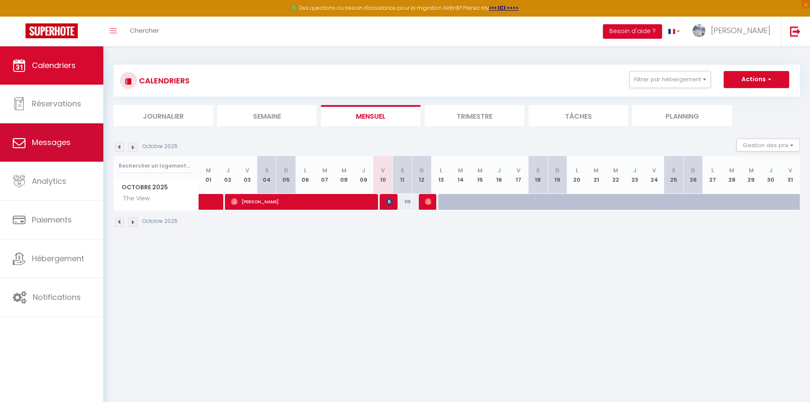 The image size is (810, 402). What do you see at coordinates (635, 175) in the screenshot?
I see `th: 23` at bounding box center [635, 175].